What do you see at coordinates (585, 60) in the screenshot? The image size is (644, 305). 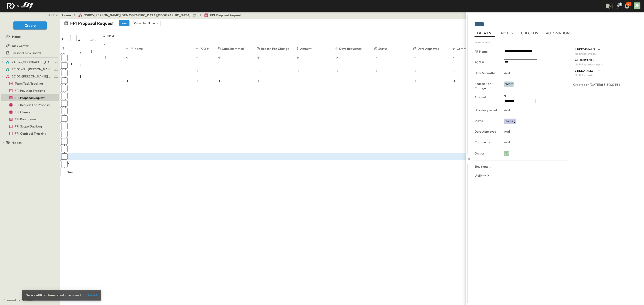 I see `p: ATTACHMENTS` at bounding box center [585, 60].